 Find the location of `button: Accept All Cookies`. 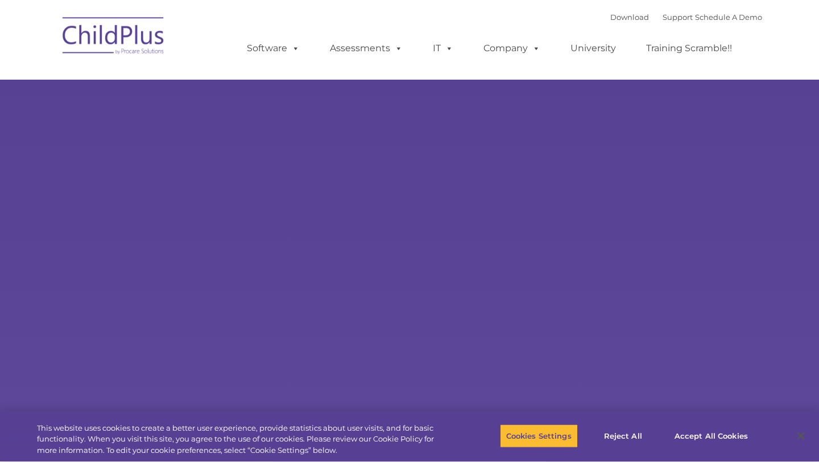

button: Accept All Cookies is located at coordinates (711, 435).